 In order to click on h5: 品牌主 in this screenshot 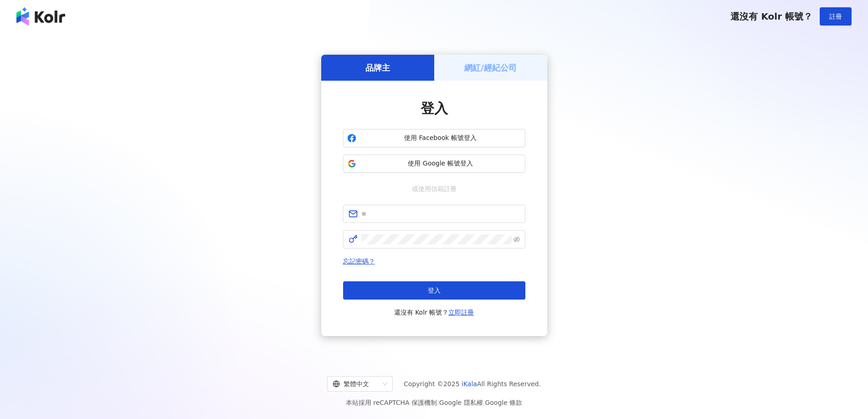, I will do `click(378, 68)`.